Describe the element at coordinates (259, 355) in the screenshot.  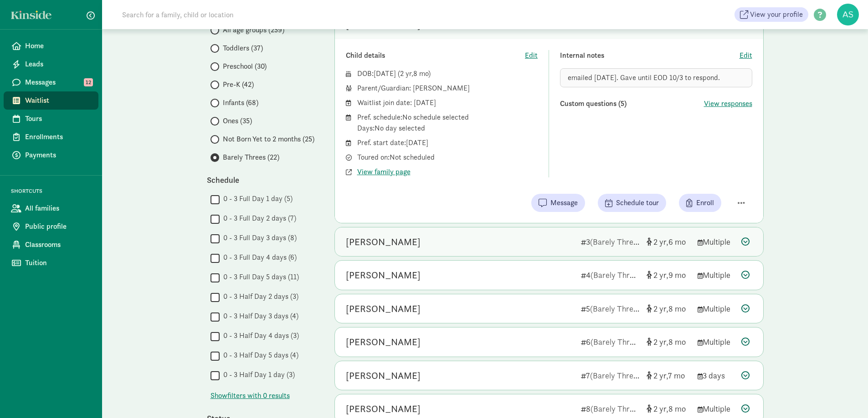
I see `label: 0 - 3 Half Day 5 days (4)` at that location.